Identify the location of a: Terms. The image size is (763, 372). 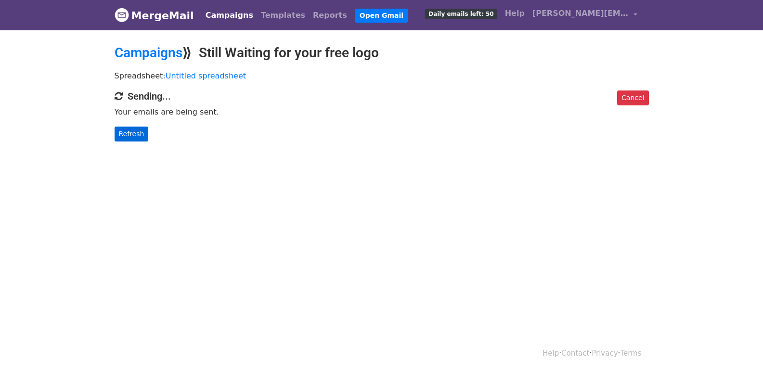
(631, 353).